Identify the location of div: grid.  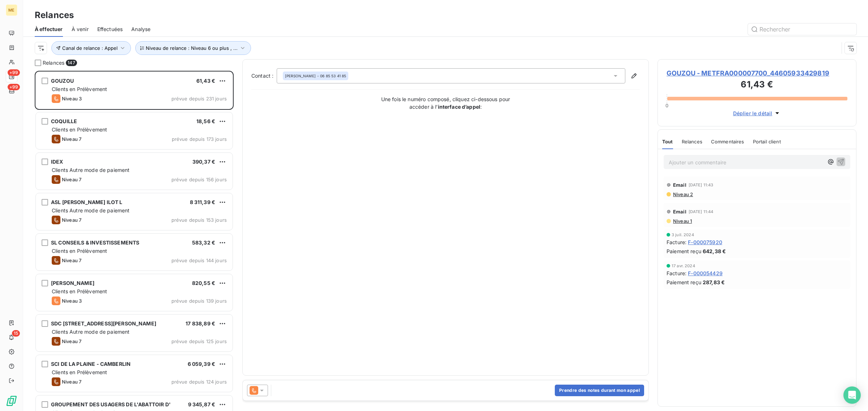
(134, 241).